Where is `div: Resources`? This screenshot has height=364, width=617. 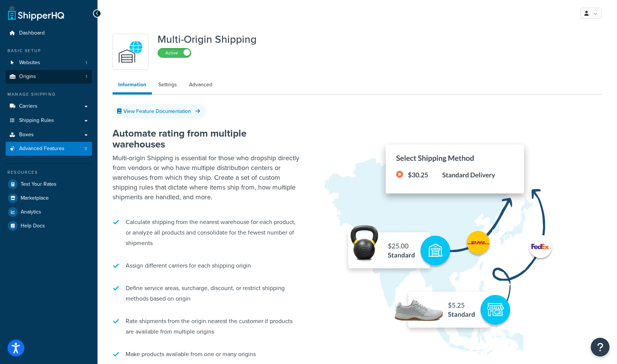
div: Resources is located at coordinates (49, 172).